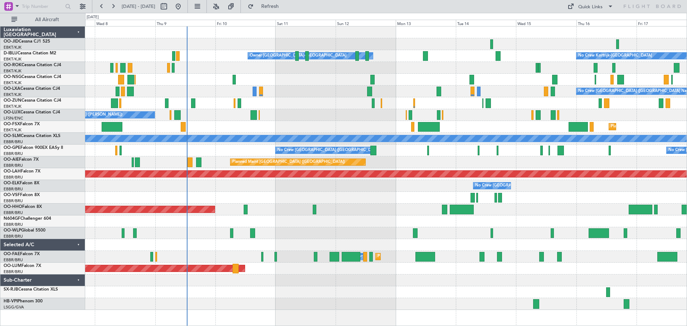 The width and height of the screenshot is (687, 326). What do you see at coordinates (22, 266) in the screenshot?
I see `a: OO-LUMFalcon 7X` at bounding box center [22, 266].